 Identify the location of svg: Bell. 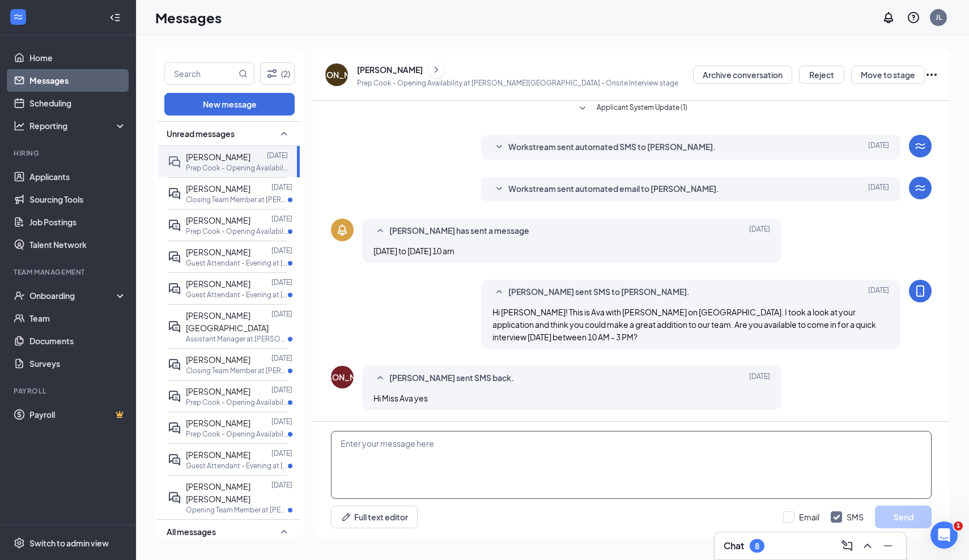
(342, 230).